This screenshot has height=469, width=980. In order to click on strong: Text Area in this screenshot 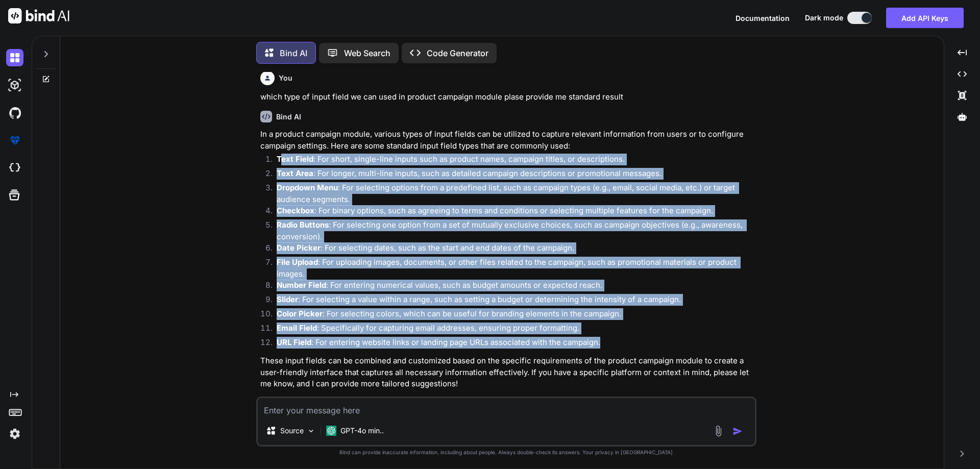, I will do `click(295, 173)`.